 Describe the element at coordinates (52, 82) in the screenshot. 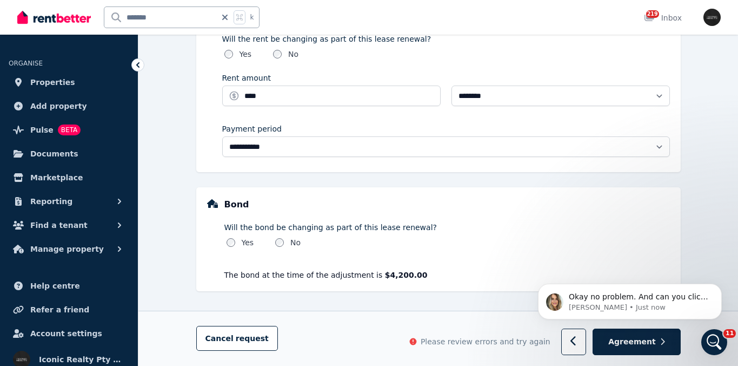

I see `span: Properties` at that location.